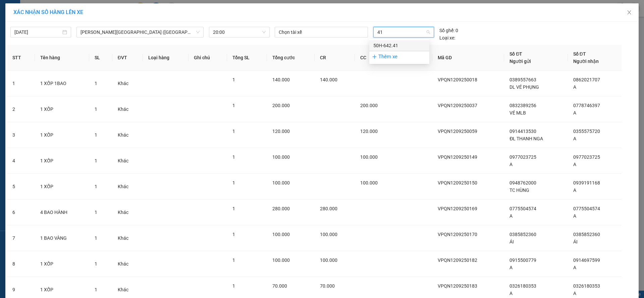 This screenshot has width=644, height=298. What do you see at coordinates (575, 242) in the screenshot?
I see `span: ÁI` at bounding box center [575, 242].